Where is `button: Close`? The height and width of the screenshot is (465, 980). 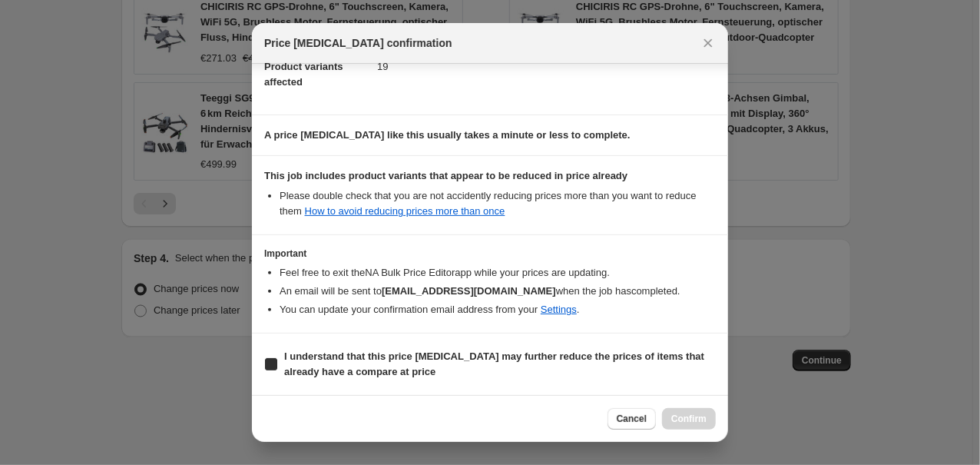 button: Close is located at coordinates (708, 43).